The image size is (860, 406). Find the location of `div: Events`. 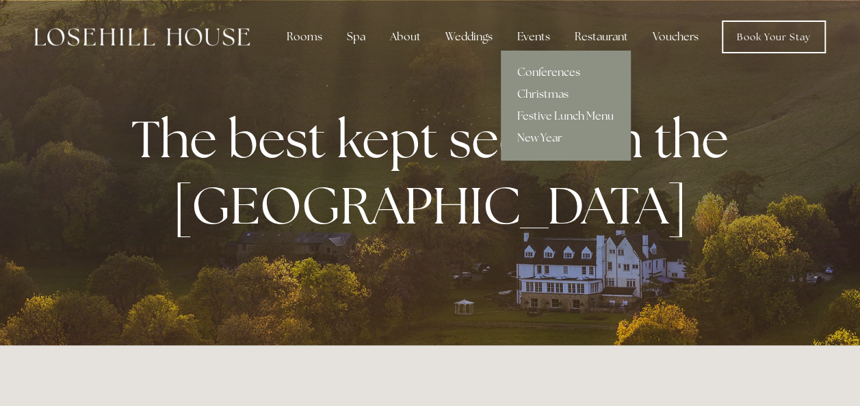

div: Events is located at coordinates (533, 37).